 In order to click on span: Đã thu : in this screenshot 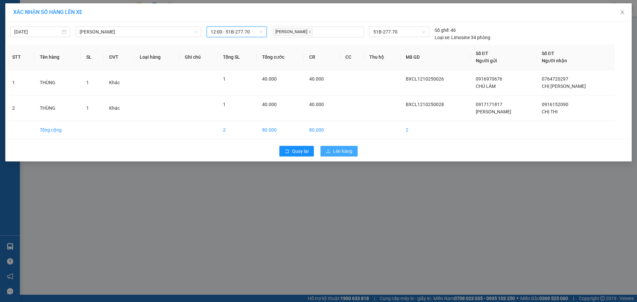, I will do `click(15, 47)`.